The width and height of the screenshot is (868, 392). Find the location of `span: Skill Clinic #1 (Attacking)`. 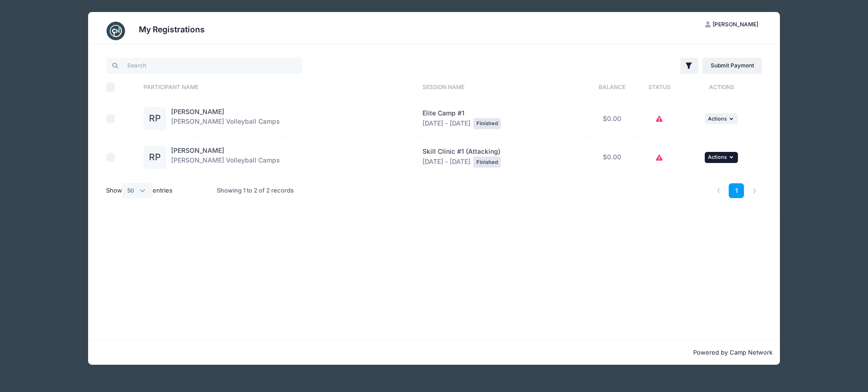

span: Skill Clinic #1 (Attacking) is located at coordinates (461, 151).